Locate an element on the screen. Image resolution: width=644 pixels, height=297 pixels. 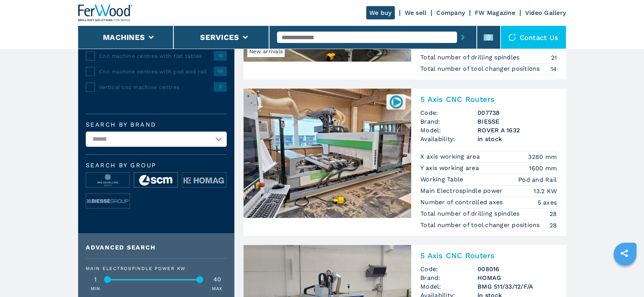
span: 15 is located at coordinates (220, 55).